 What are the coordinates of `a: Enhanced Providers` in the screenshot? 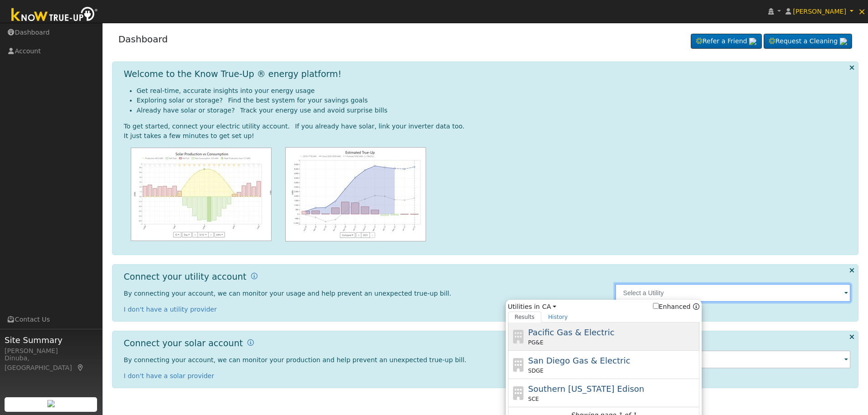 It's located at (696, 307).